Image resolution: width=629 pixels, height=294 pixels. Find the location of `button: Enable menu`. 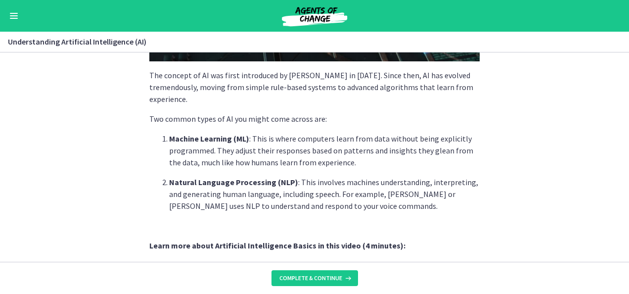

button: Enable menu is located at coordinates (14, 16).